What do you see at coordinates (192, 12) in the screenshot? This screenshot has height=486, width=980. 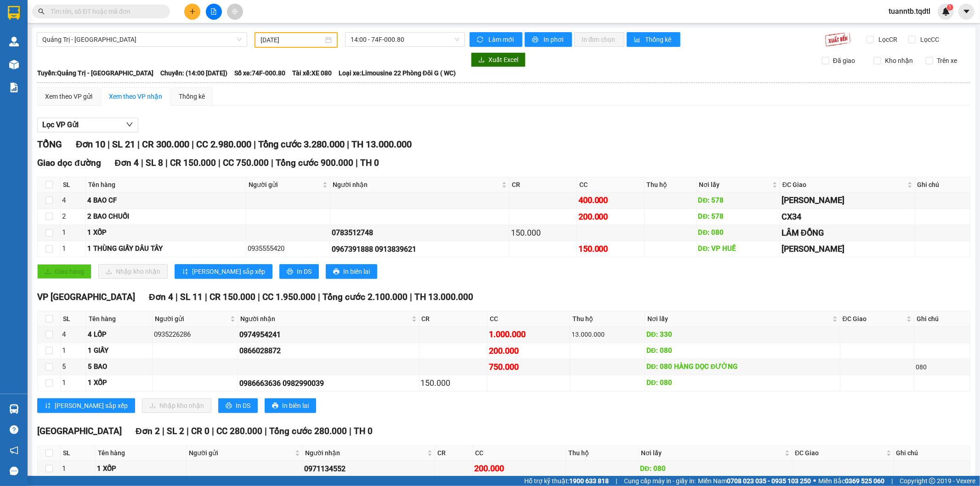 I see `button: plus` at bounding box center [192, 12].